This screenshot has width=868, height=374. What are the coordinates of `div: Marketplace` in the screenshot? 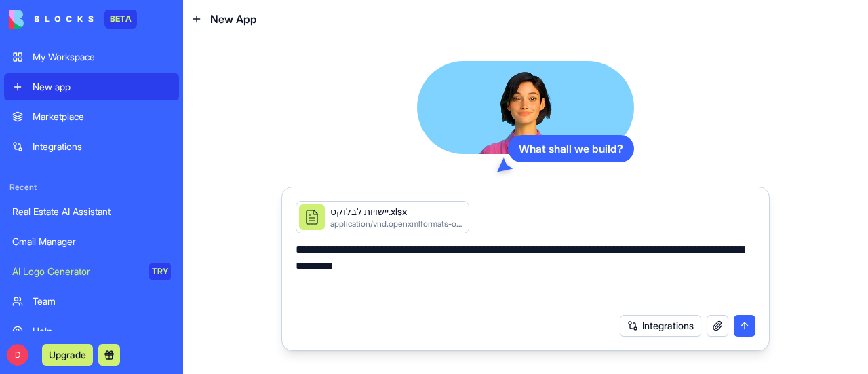 It's located at (102, 117).